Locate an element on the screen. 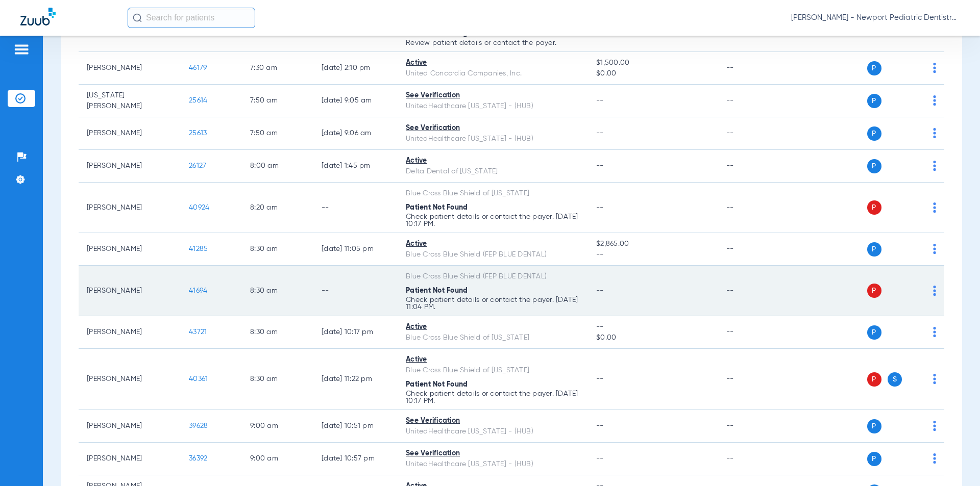  span: 36392 is located at coordinates (198, 459).